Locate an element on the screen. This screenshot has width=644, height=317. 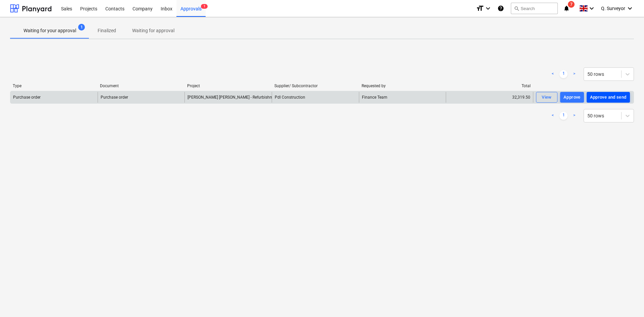
i: notifications is located at coordinates (566, 8).